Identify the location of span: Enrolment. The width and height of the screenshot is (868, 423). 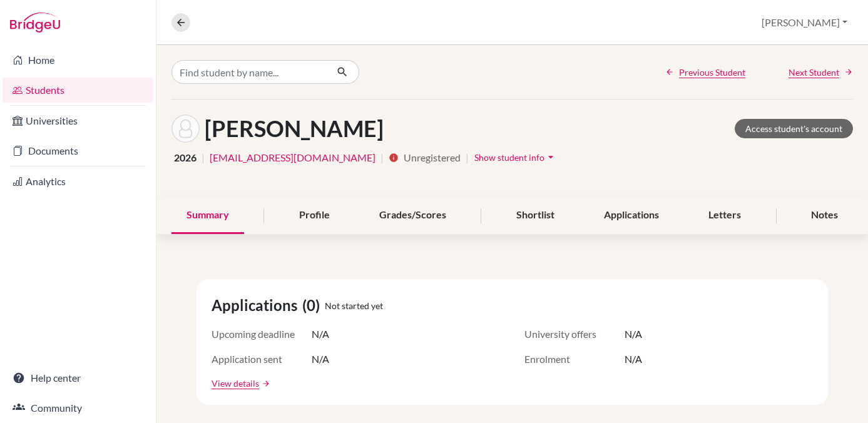
(574, 360).